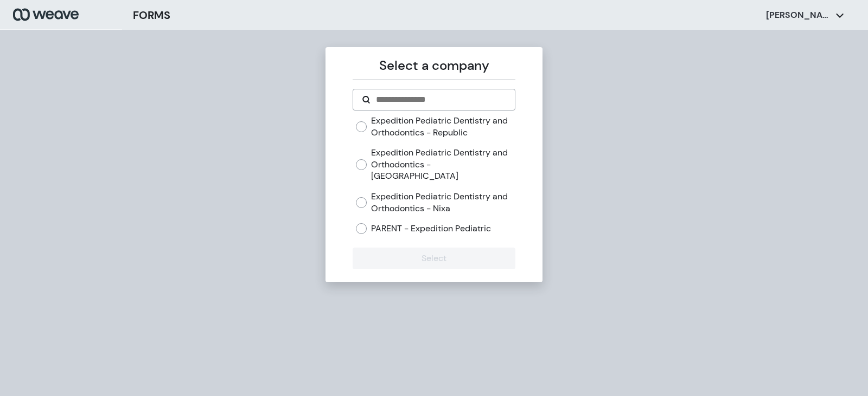 This screenshot has height=396, width=868. I want to click on p: Select a company, so click(434, 66).